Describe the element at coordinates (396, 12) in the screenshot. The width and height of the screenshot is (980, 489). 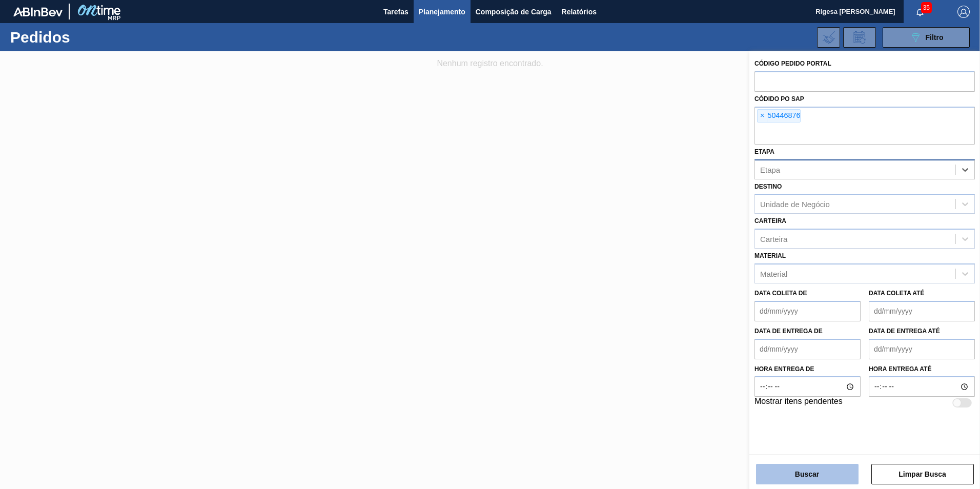
I see `span: Tarefas` at that location.